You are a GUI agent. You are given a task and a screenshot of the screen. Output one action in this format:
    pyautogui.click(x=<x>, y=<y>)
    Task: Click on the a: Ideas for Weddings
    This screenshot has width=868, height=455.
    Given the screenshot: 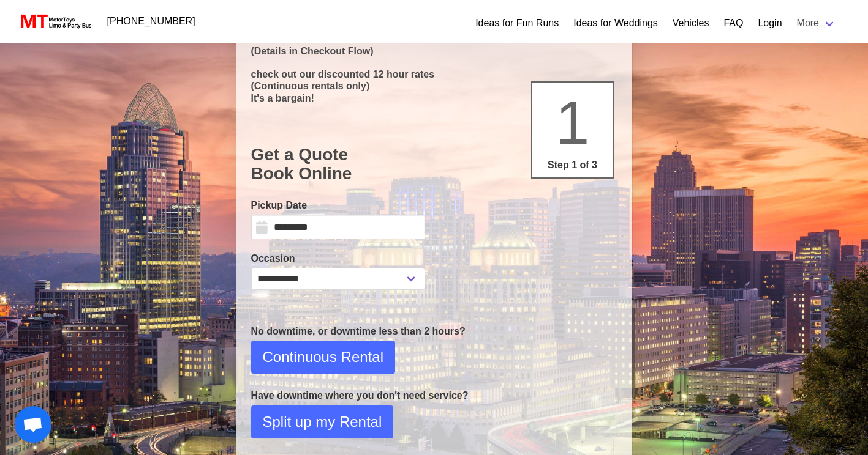 What is the action you would take?
    pyautogui.click(x=616, y=23)
    